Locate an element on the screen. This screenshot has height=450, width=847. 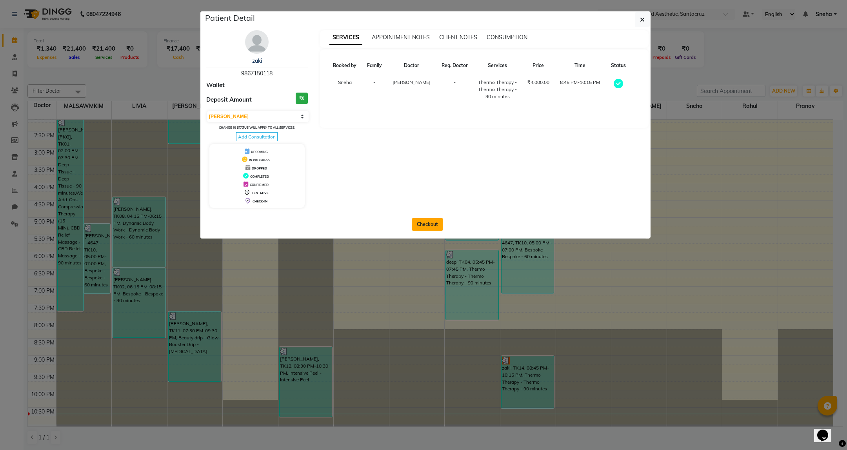
th: Time is located at coordinates (580, 65).